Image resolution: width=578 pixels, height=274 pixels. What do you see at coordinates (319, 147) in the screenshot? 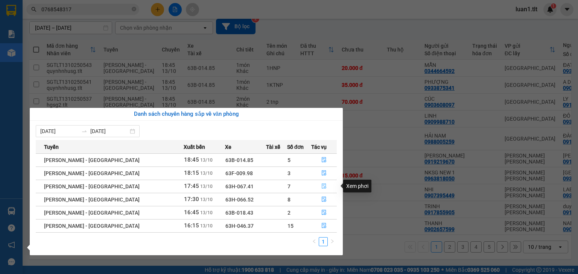
I see `span: Tác vụ` at bounding box center [319, 147].